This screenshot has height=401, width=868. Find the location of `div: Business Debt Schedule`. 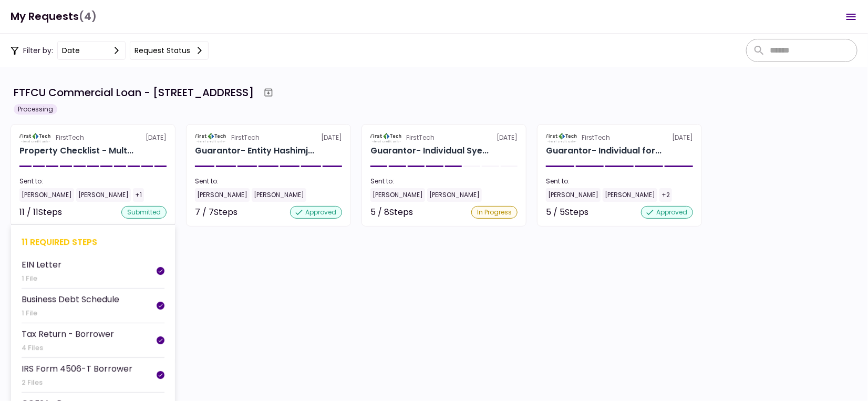

div: Business Debt Schedule is located at coordinates (71, 299).